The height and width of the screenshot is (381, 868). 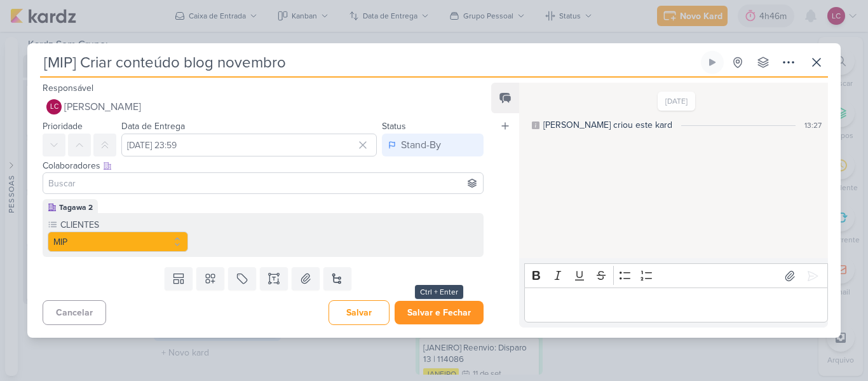 What do you see at coordinates (421, 145) in the screenshot?
I see `div: Stand-By` at bounding box center [421, 145].